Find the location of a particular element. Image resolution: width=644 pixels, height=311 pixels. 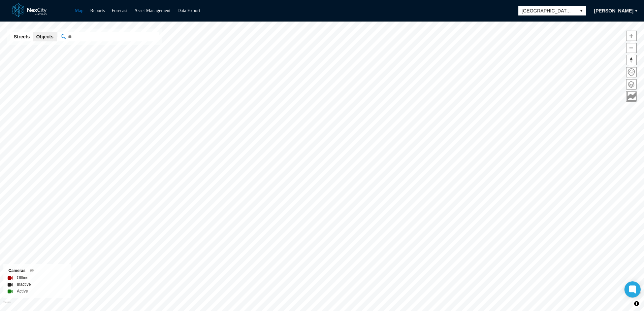

button: Toggle attribution is located at coordinates (637, 303).